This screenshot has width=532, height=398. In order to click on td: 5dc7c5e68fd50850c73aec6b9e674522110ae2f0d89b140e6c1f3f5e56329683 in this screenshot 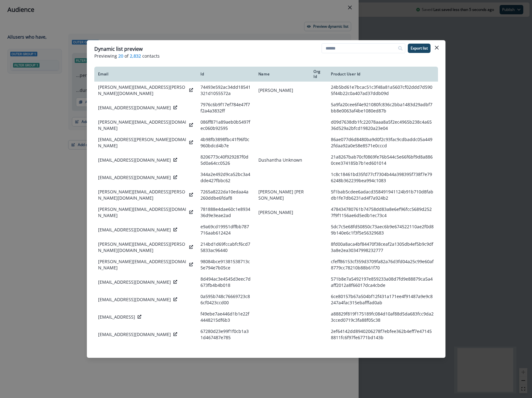, I will do `click(383, 230)`.